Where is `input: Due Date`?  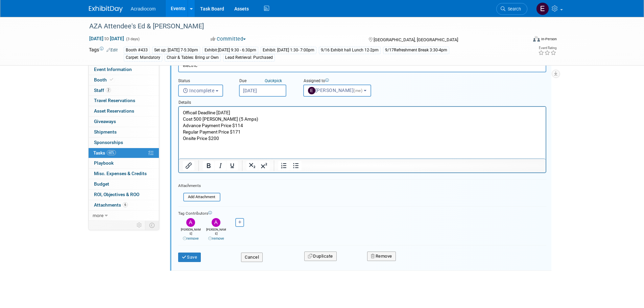 input: Due Date is located at coordinates (263, 90).